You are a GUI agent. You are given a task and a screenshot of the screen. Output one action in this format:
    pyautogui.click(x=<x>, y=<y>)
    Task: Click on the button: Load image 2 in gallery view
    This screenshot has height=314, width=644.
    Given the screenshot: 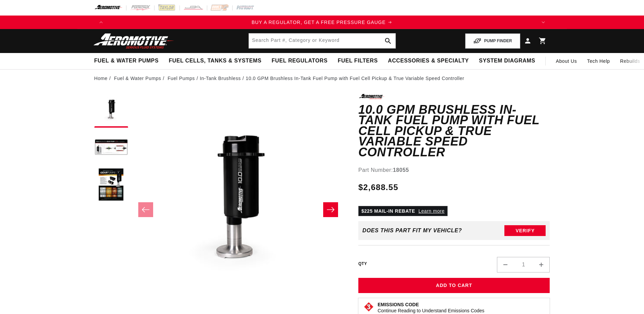 What is the action you would take?
    pyautogui.click(x=111, y=148)
    